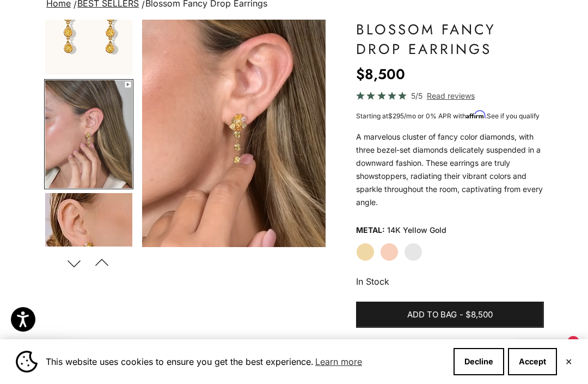  What do you see at coordinates (479, 362) in the screenshot?
I see `button: Decline` at bounding box center [479, 362].